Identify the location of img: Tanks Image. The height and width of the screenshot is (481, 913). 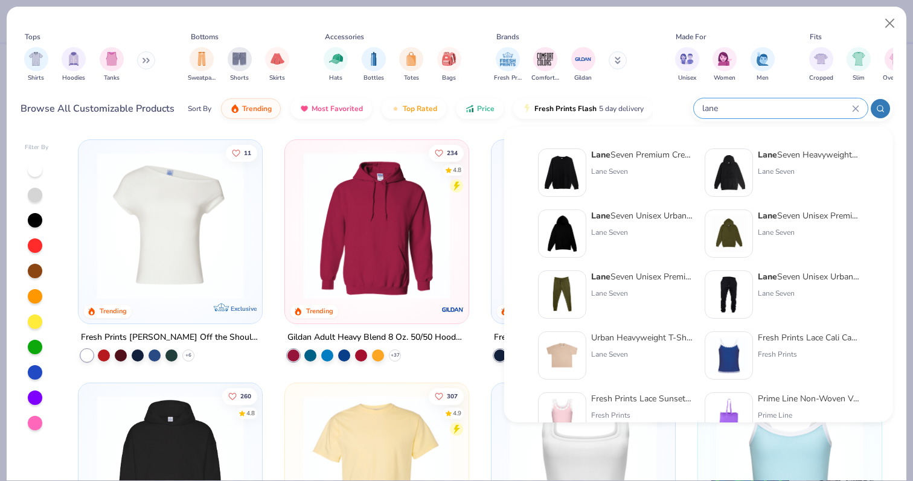
(112, 59).